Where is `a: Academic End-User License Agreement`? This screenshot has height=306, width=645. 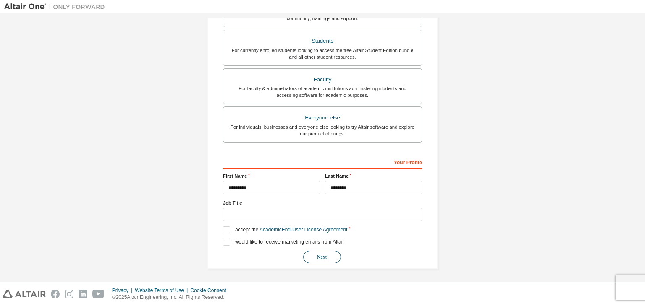 a: Academic End-User License Agreement is located at coordinates (303, 230).